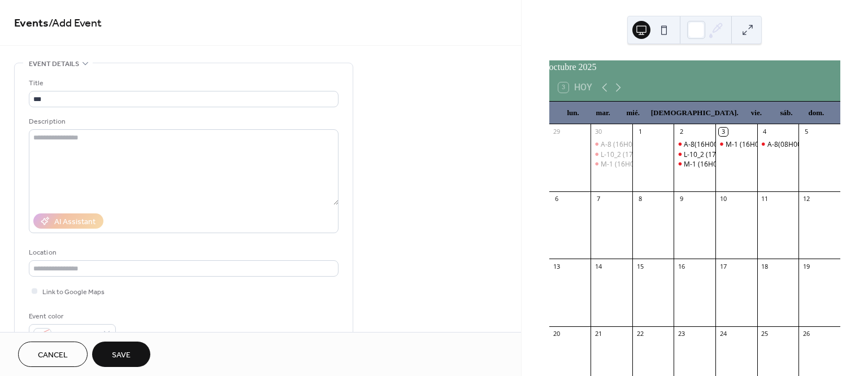 Image resolution: width=868 pixels, height=376 pixels. Describe the element at coordinates (681, 334) in the screenshot. I see `div: 23` at that location.